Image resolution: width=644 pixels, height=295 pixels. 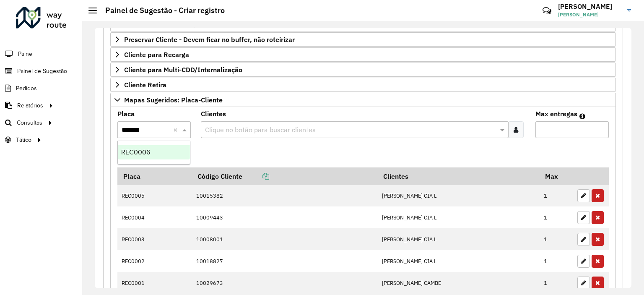 I want to click on th: Clientes, so click(x=458, y=176).